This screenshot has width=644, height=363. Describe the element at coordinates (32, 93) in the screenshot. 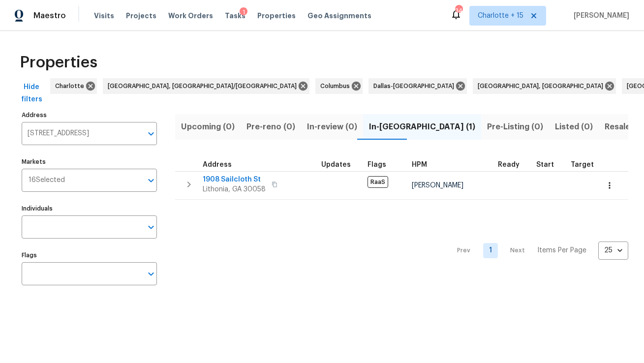

I see `span: Hide filters` at that location.